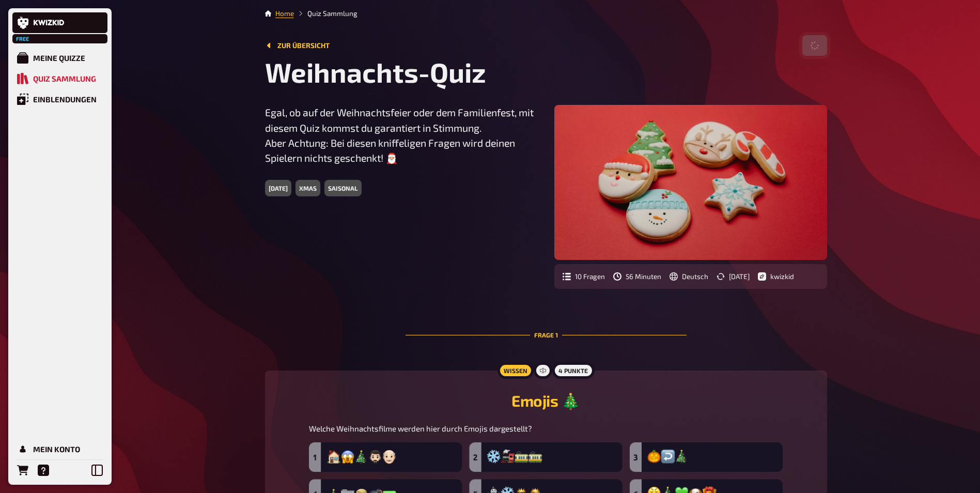  Describe the element at coordinates (285, 14) in the screenshot. I see `li: Home` at that location.